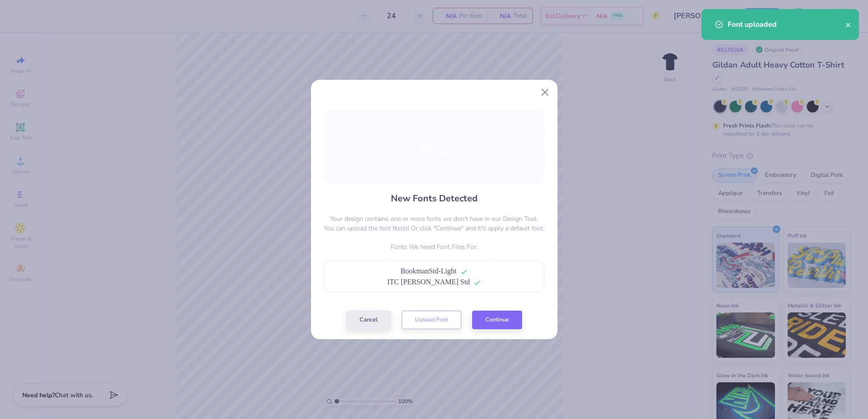  Describe the element at coordinates (786, 25) in the screenshot. I see `div: Font uploaded` at that location.